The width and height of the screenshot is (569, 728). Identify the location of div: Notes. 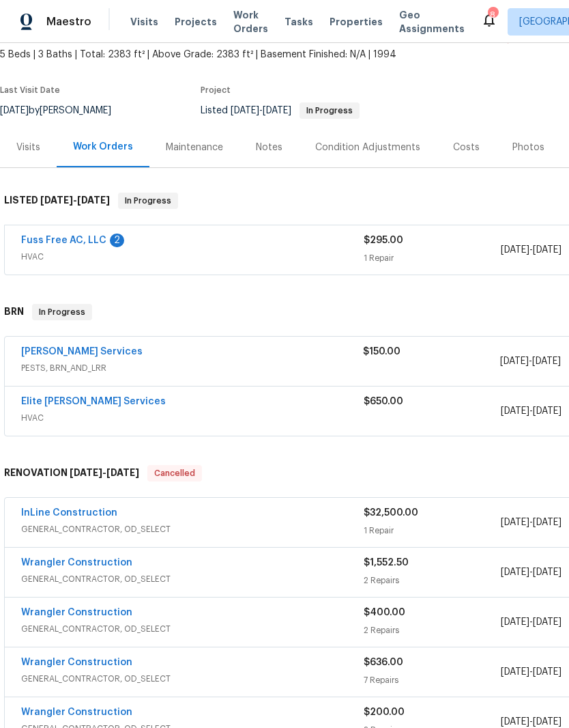
(269, 147).